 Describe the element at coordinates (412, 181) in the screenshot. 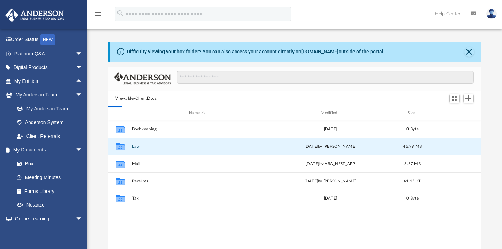

I see `span: 41.15 KB` at that location.